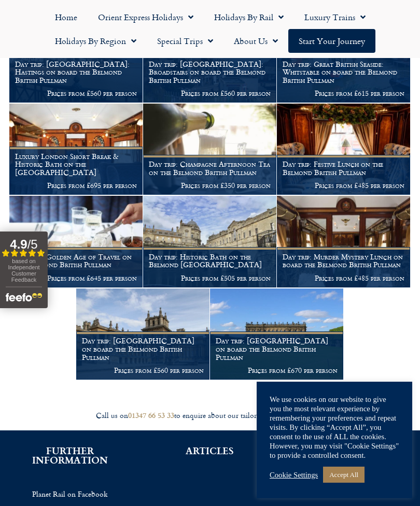 This screenshot has height=506, width=420. Describe the element at coordinates (95, 41) in the screenshot. I see `a: Holidays by Region` at that location.